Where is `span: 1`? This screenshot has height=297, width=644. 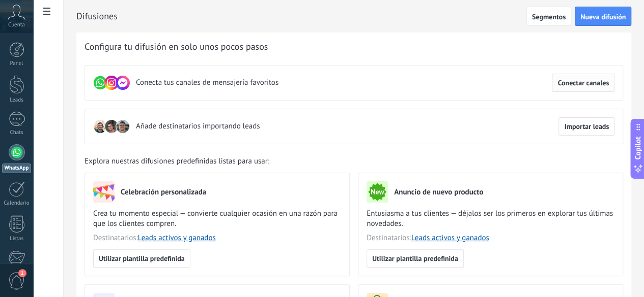
span: 1 is located at coordinates (23, 273).